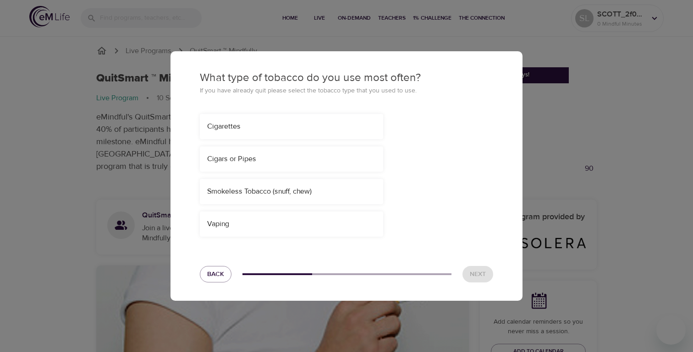 This screenshot has width=693, height=352. I want to click on div: Cigars or Pipes, so click(291, 159).